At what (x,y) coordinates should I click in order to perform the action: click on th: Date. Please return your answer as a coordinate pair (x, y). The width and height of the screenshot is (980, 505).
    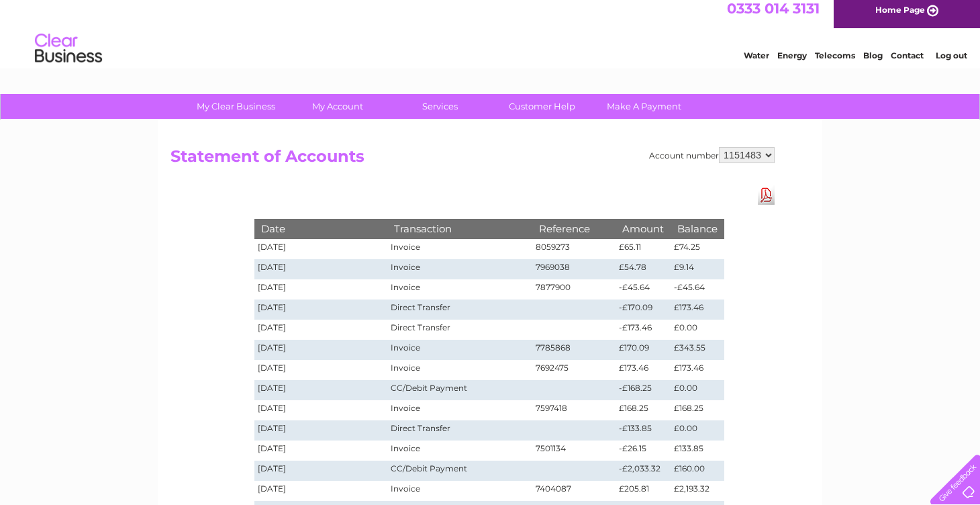
    Looking at the image, I should click on (321, 228).